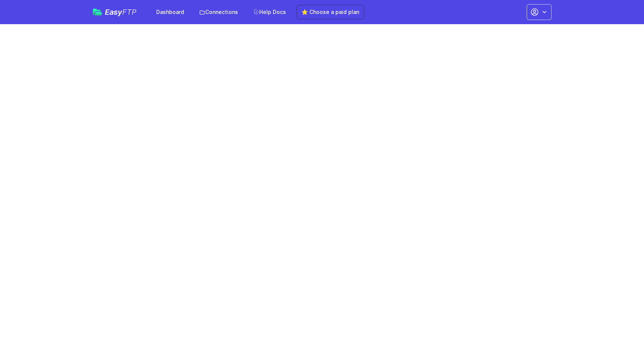 The width and height of the screenshot is (644, 339). What do you see at coordinates (219, 12) in the screenshot?
I see `a: Connections` at bounding box center [219, 12].